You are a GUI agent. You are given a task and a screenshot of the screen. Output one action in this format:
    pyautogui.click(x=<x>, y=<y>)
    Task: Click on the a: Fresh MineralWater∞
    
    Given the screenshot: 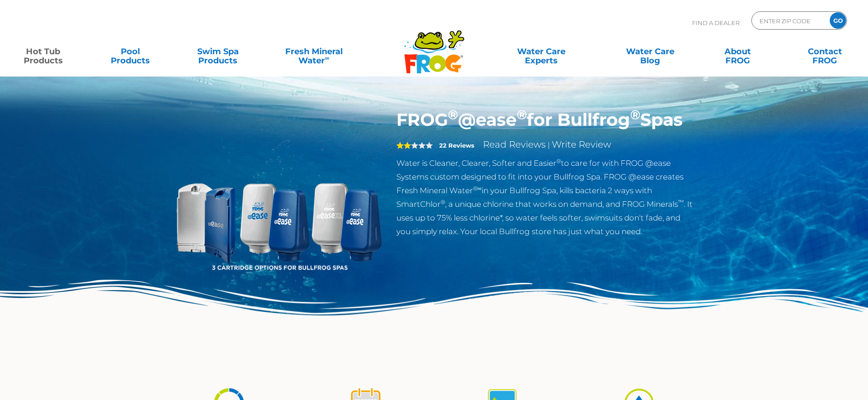 What is the action you would take?
    pyautogui.click(x=314, y=51)
    